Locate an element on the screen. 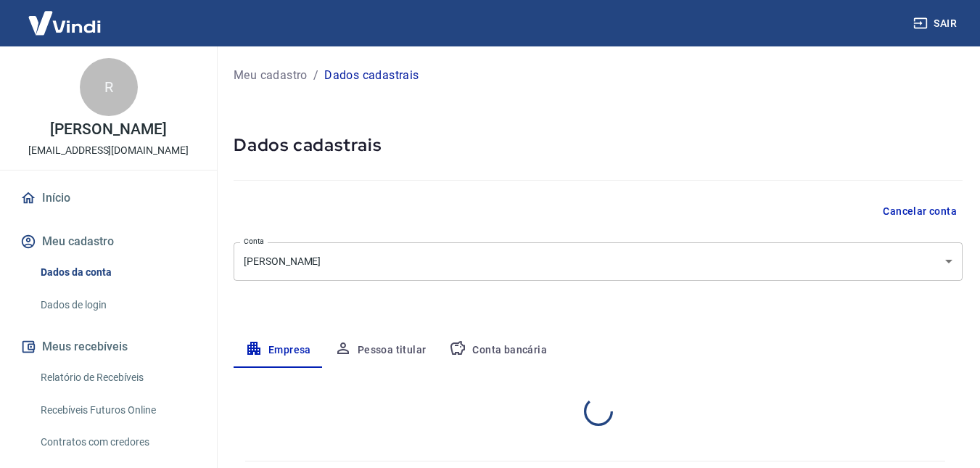  a: Início is located at coordinates (108, 198).